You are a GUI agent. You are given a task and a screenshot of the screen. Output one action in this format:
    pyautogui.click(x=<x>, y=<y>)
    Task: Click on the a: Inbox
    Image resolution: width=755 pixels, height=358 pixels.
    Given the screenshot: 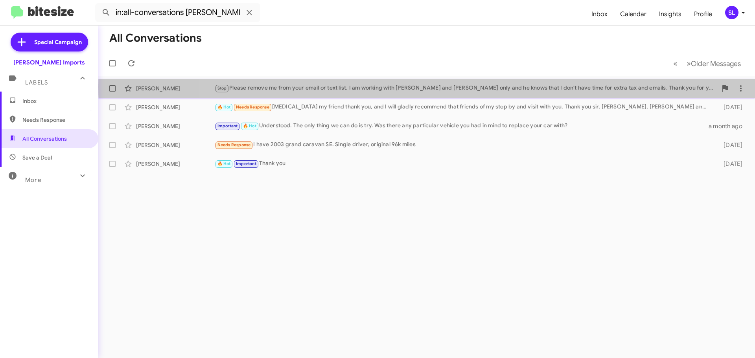 What is the action you would take?
    pyautogui.click(x=599, y=14)
    